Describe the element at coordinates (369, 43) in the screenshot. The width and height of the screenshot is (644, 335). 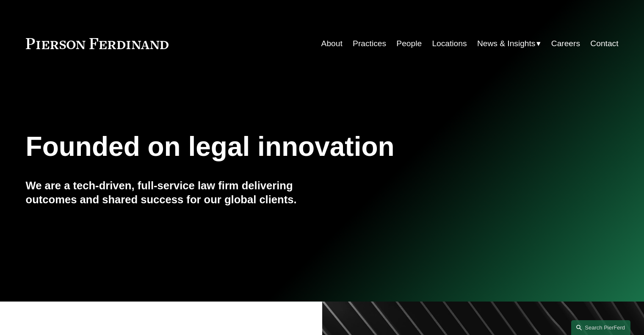
I see `a: Practices` at that location.